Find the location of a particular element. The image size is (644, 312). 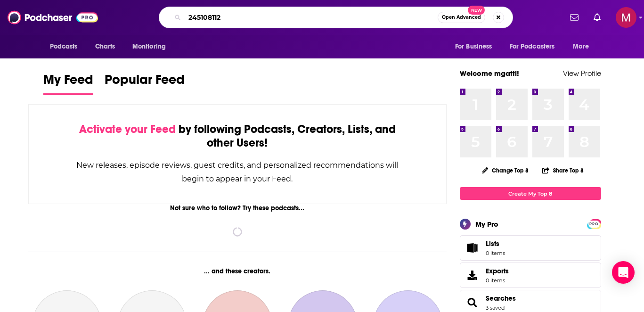

button: Share Top 8 is located at coordinates (563, 170).